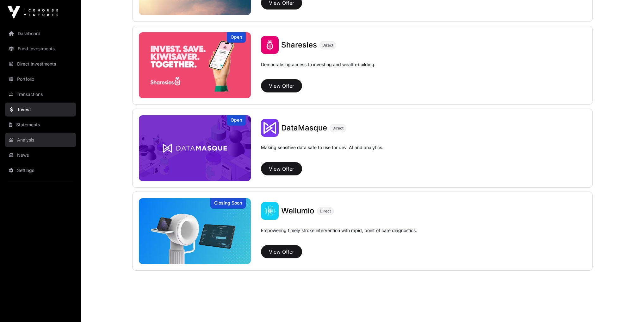 The height and width of the screenshot is (322, 644). What do you see at coordinates (40, 64) in the screenshot?
I see `a: Direct Investments` at bounding box center [40, 64].